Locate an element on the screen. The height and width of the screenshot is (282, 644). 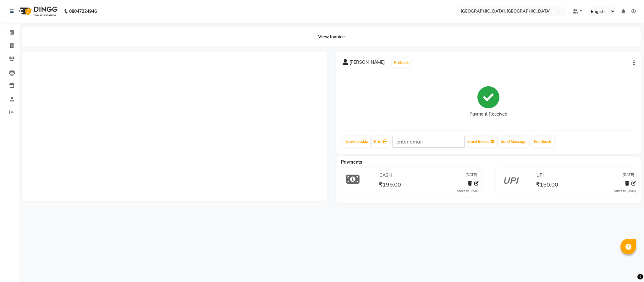
span: ₹150.00 is located at coordinates (547, 185).